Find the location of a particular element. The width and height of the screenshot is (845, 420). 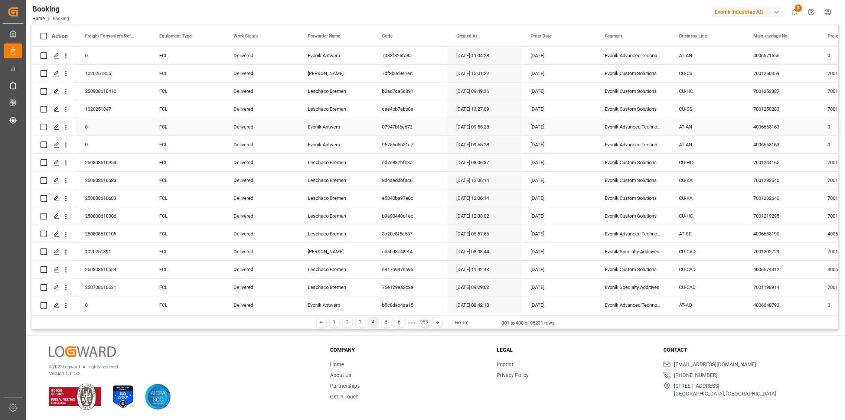

div: 7001252387 is located at coordinates (781, 91).